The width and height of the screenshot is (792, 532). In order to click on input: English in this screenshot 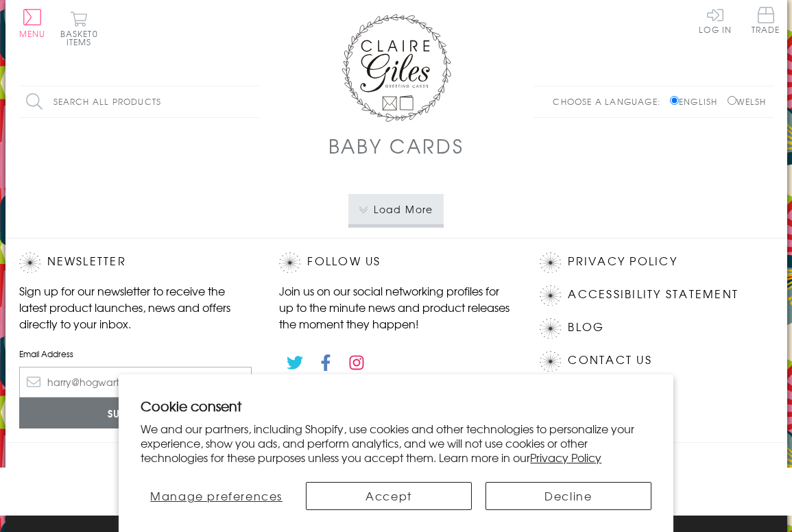, I will do `click(674, 100)`.